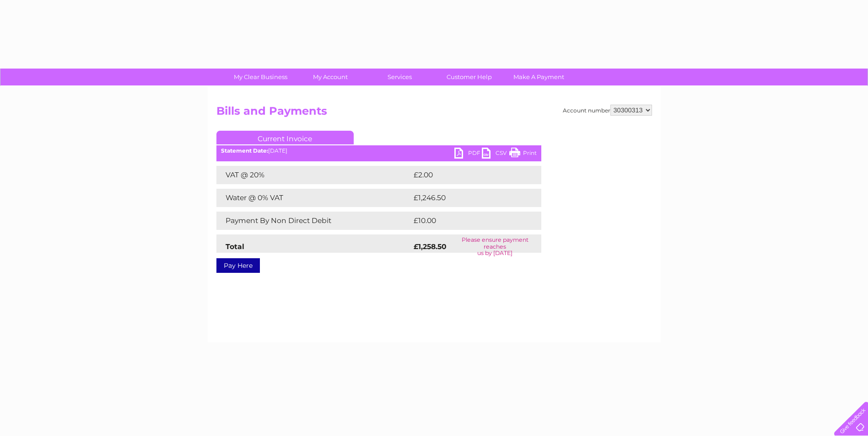  I want to click on a: Pay Here, so click(238, 266).